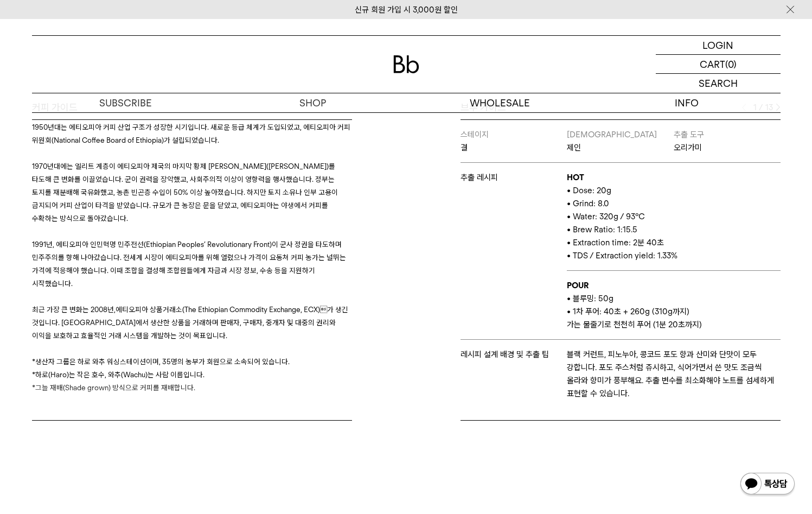 Image resolution: width=812 pixels, height=514 pixels. What do you see at coordinates (673, 325) in the screenshot?
I see `p: 가는 물줄기로 천천히 푸어 (1분 20초까지)` at bounding box center [673, 325].